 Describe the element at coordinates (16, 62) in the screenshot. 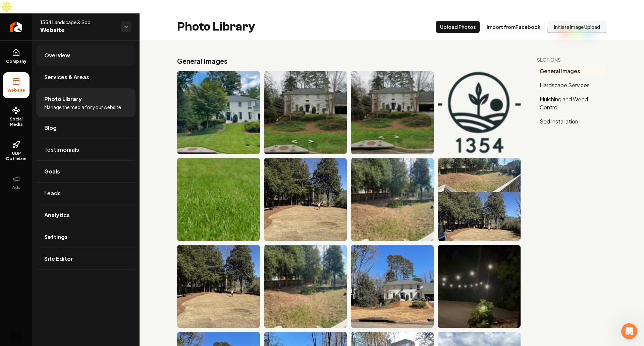

I see `span: Company` at that location.